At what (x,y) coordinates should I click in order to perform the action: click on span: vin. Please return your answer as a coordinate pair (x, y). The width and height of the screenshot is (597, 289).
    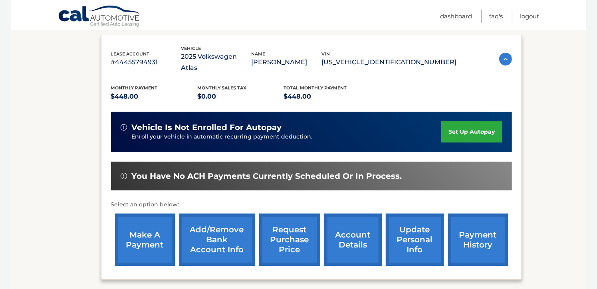
    Looking at the image, I should click on (326, 54).